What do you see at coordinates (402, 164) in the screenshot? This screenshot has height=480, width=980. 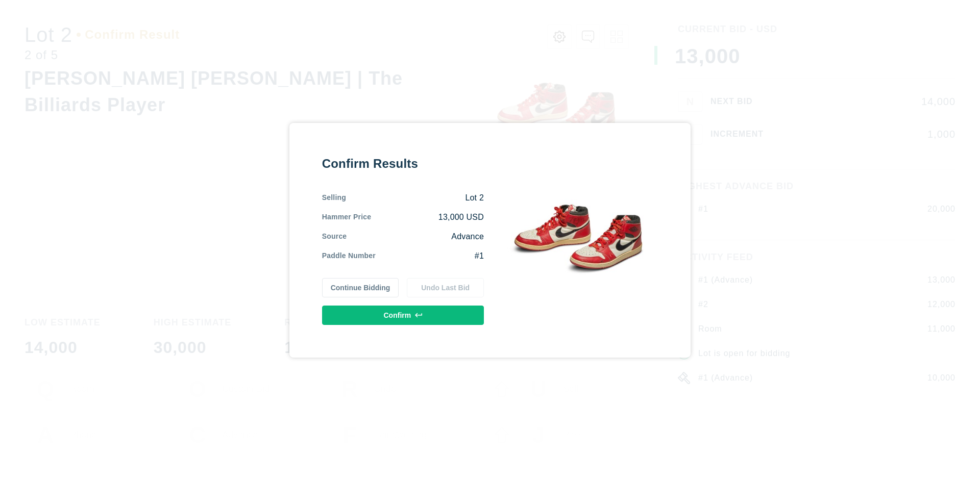 I see `div: Confirm Results` at bounding box center [402, 164].